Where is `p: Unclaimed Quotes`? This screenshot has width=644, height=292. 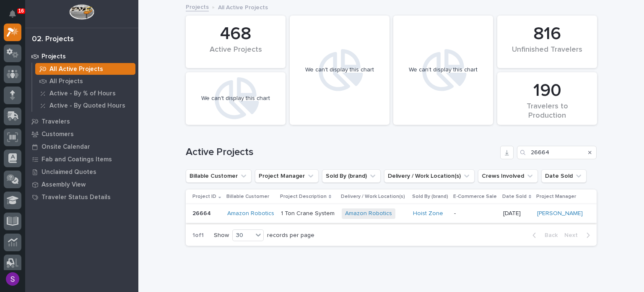
p: Unclaimed Quotes is located at coordinates (69, 172).